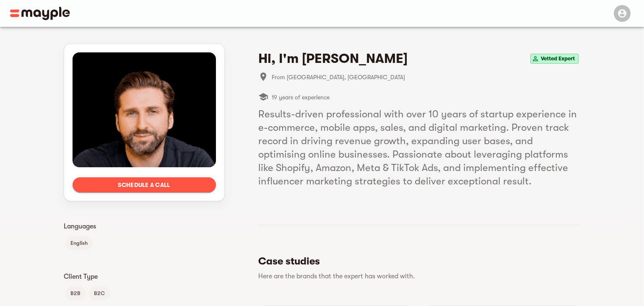  What do you see at coordinates (416, 276) in the screenshot?
I see `p: Here are the brands that the expert has worked with.` at bounding box center [416, 276].